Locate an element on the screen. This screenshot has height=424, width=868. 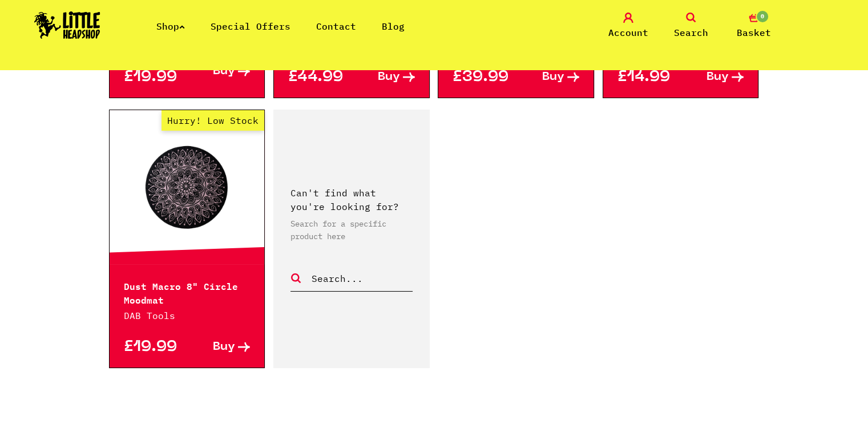
a: Shop is located at coordinates (170, 26).